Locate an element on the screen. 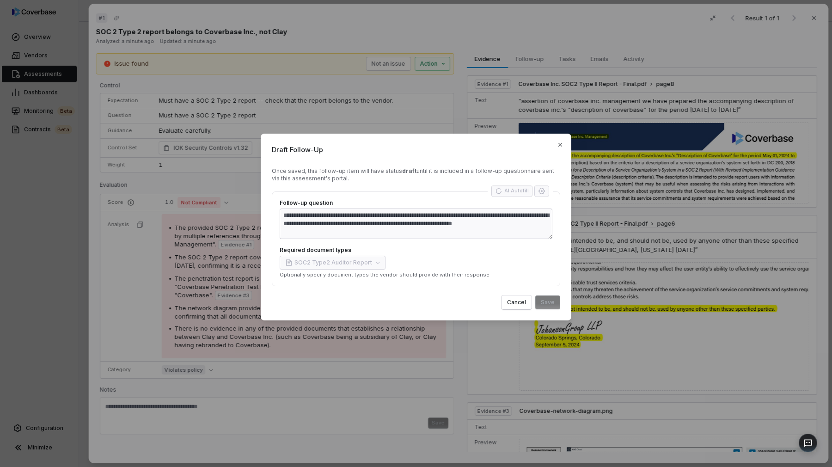  strong: draft is located at coordinates (409, 171).